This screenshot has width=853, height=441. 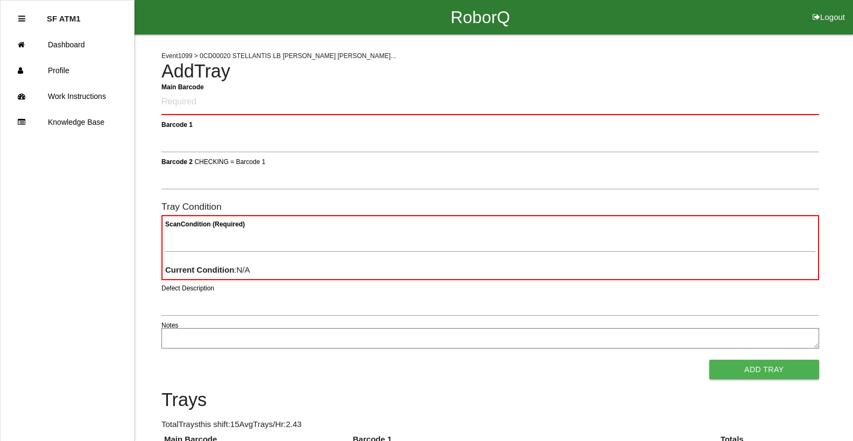 I want to click on div: Close, so click(x=22, y=19).